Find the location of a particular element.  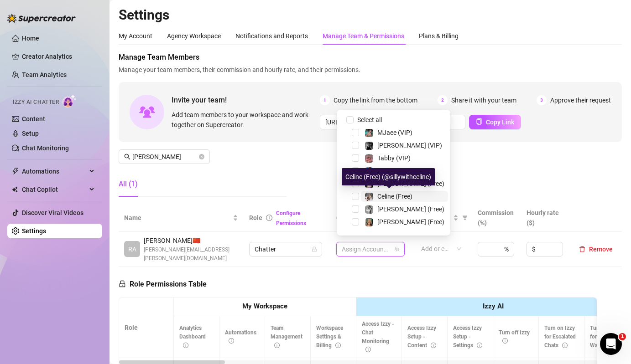

span: 3 is located at coordinates (542, 101).